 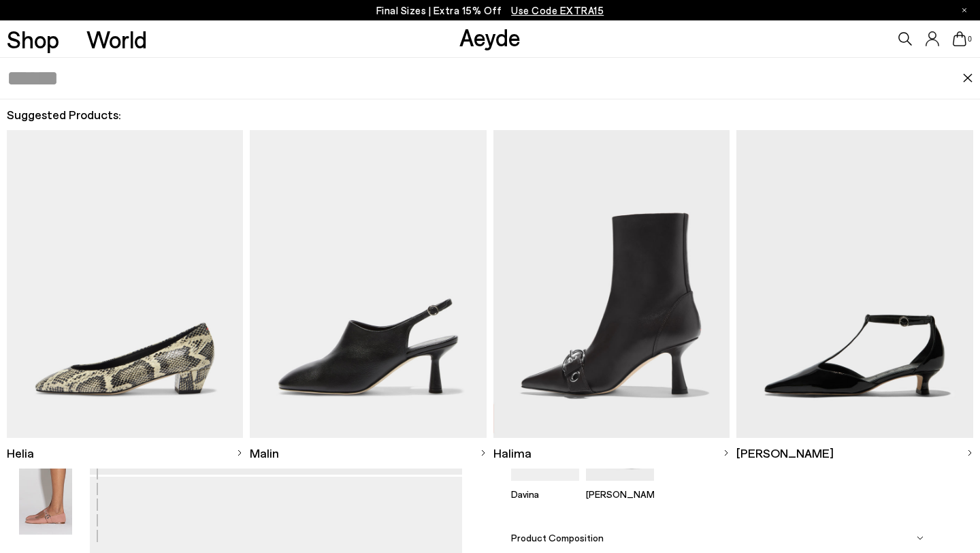 What do you see at coordinates (545, 494) in the screenshot?
I see `p: Davina` at bounding box center [545, 494].